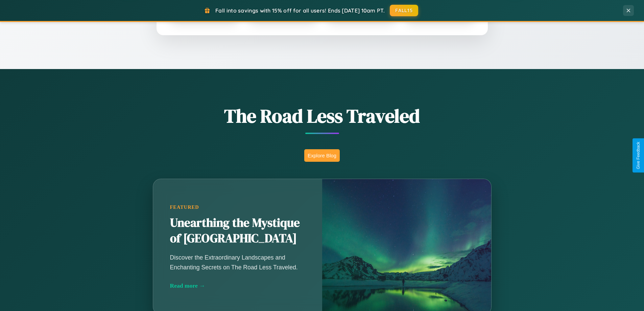  What do you see at coordinates (322, 116) in the screenshot?
I see `h1: The Road Less Traveled` at bounding box center [322, 116].